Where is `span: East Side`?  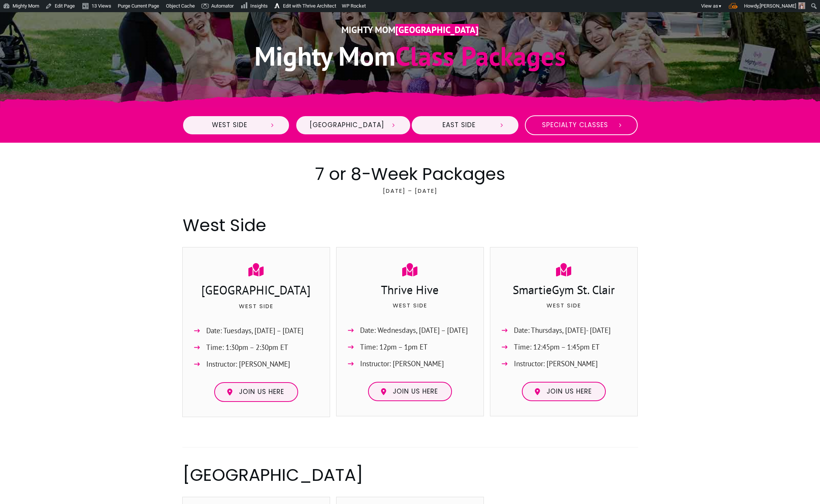
span: East Side is located at coordinates (459, 125).